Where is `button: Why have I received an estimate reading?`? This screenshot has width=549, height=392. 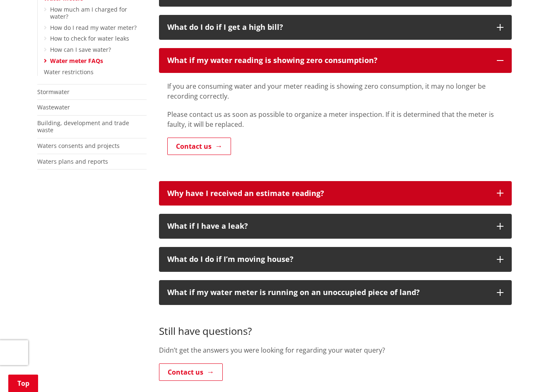
button: Why have I received an estimate reading? is located at coordinates (335, 193).